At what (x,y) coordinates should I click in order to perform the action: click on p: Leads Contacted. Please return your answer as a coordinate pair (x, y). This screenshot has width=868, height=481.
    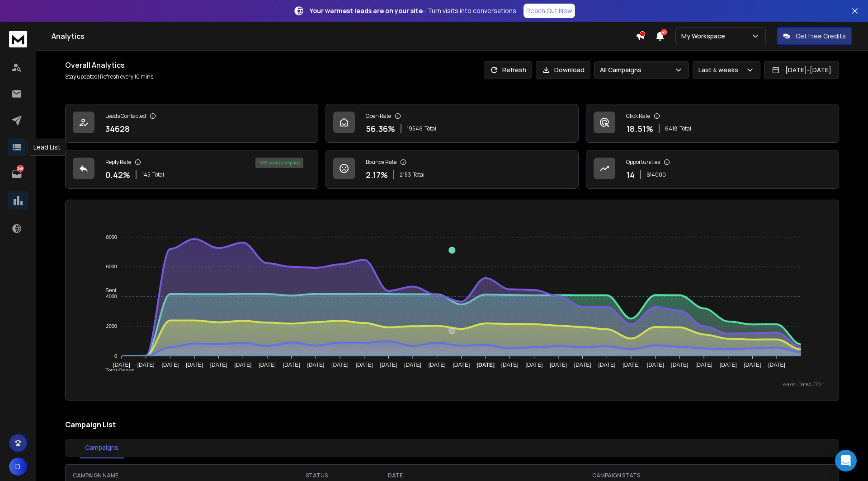
    Looking at the image, I should click on (126, 116).